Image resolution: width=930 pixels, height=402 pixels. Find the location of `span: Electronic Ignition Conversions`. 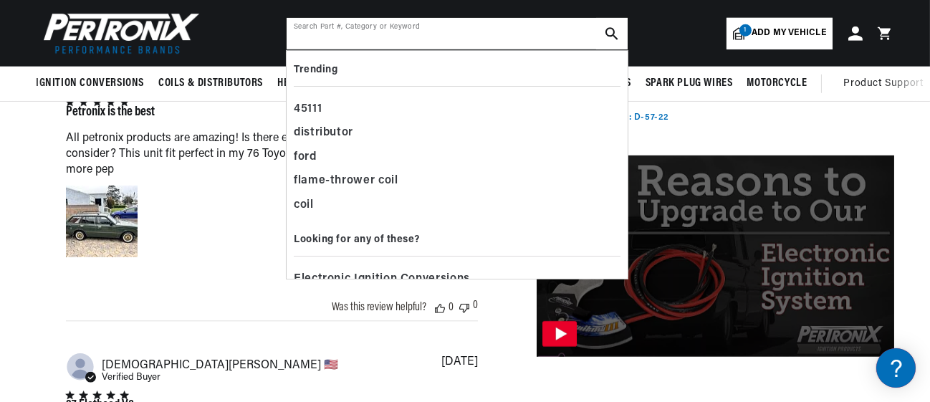

span: Electronic Ignition Conversions is located at coordinates (382, 279).